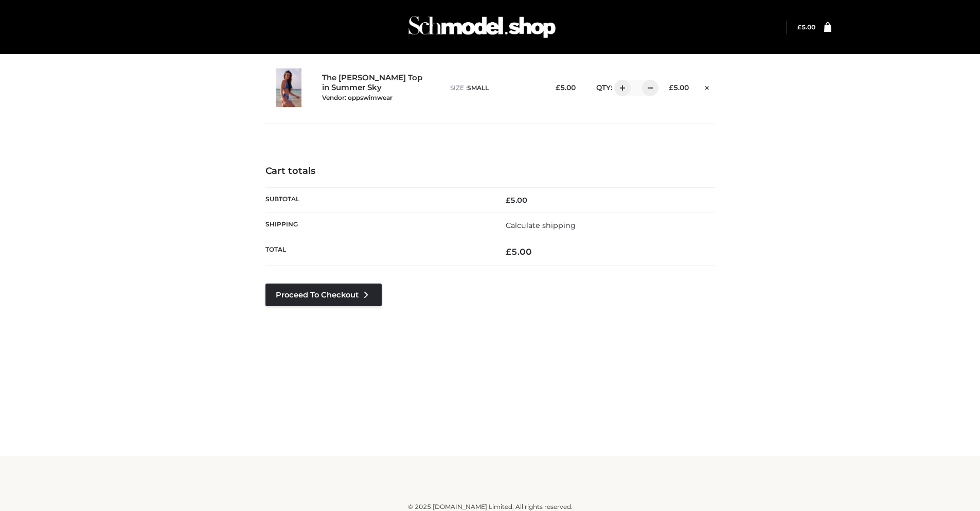  Describe the element at coordinates (377, 252) in the screenshot. I see `th: Total` at that location.